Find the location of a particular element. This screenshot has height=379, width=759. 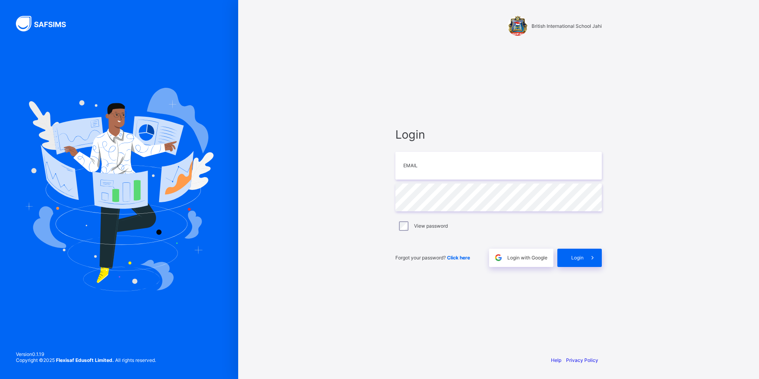

span: Version 0.1.19 is located at coordinates (86, 354).